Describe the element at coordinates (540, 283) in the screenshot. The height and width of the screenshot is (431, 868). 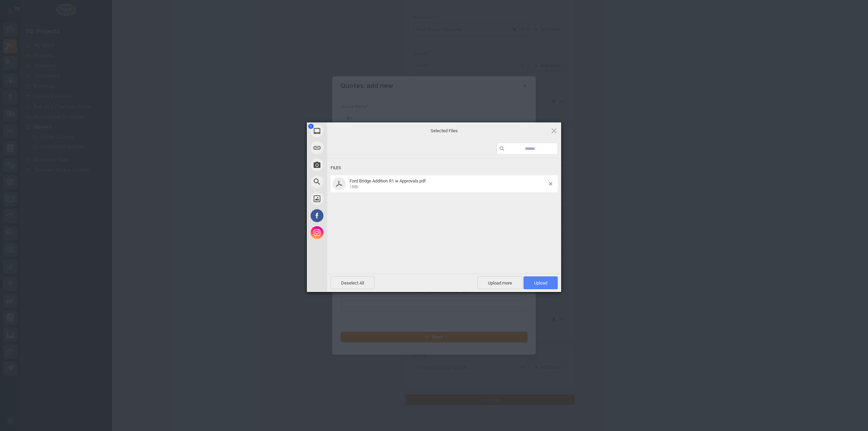
I see `span: Upload` at that location.